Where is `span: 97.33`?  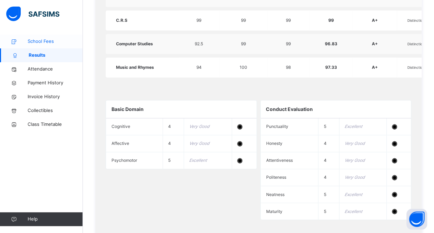
span: 97.33 is located at coordinates (331, 67).